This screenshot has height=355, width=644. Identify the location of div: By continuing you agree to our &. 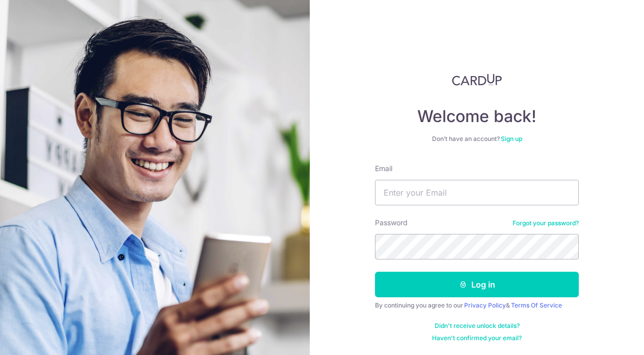
(477, 305).